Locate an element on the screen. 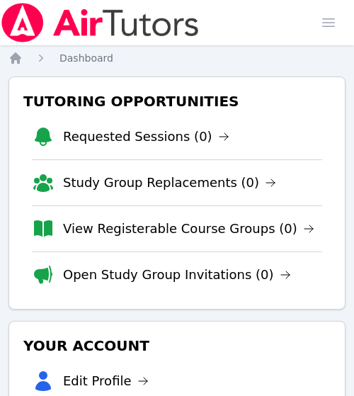 The height and width of the screenshot is (396, 354). span: Dashboard is located at coordinates (86, 58).